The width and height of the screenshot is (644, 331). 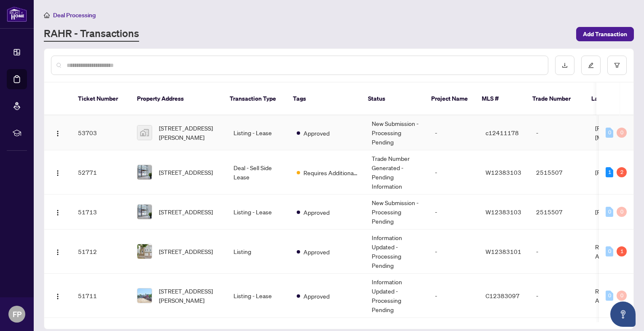 I want to click on span: Deal Processing, so click(x=74, y=15).